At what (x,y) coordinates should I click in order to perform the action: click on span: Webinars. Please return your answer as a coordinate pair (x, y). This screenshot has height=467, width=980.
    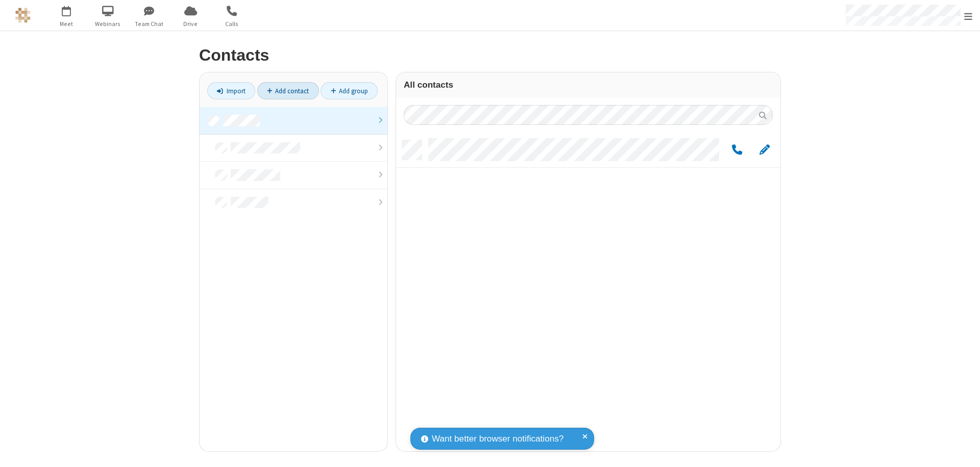
    Looking at the image, I should click on (108, 24).